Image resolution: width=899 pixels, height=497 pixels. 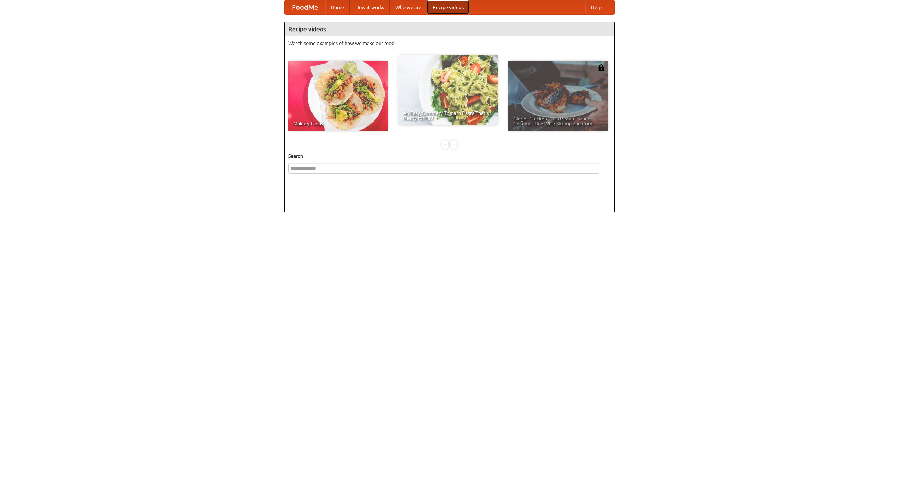 I want to click on a: An Easy, Summery Tomato Pasta That's Ready for Fall, so click(x=448, y=90).